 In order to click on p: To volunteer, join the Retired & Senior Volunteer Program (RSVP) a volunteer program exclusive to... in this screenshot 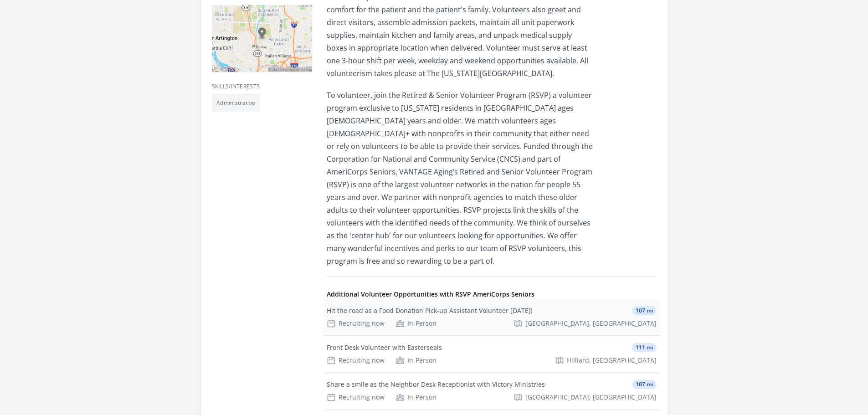, I will do `click(460, 178)`.